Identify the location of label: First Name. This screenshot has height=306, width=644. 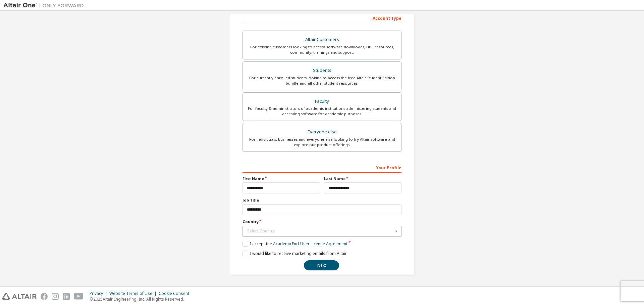
(281, 179).